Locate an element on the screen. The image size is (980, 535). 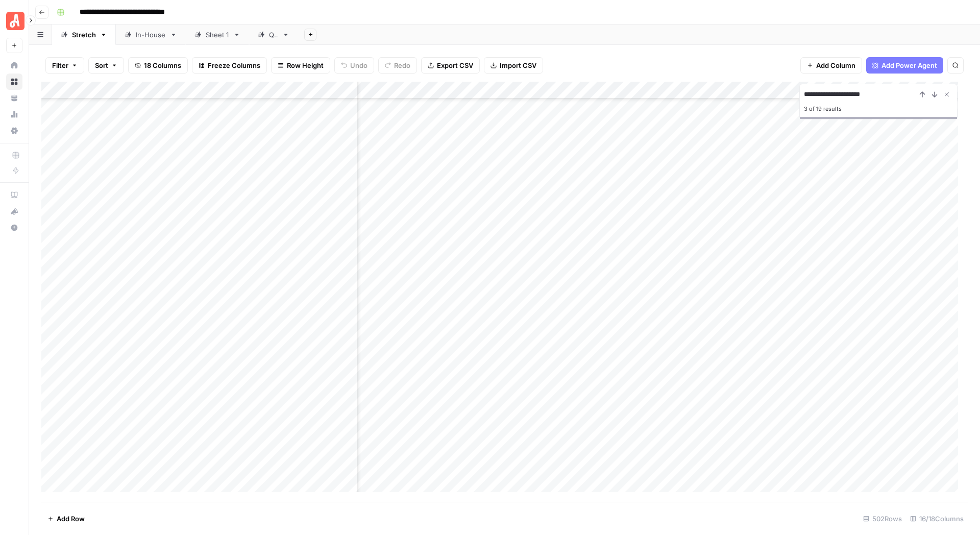
span: Add Power Agent is located at coordinates (909, 66).